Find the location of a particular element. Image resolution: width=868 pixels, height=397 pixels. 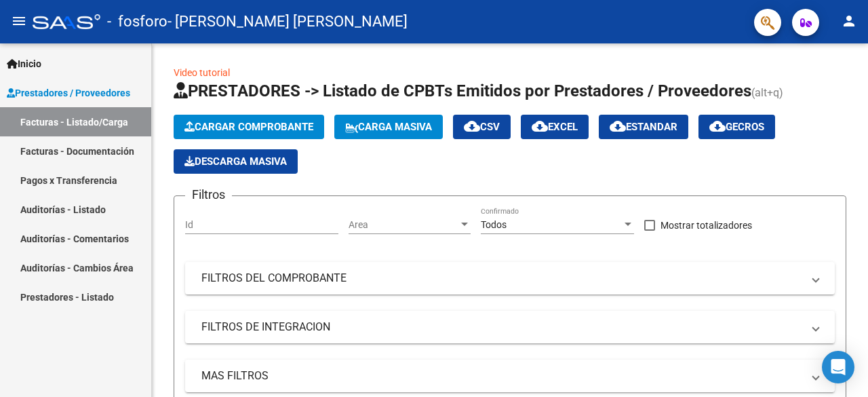

button: Cargar Comprobante is located at coordinates (249, 127).